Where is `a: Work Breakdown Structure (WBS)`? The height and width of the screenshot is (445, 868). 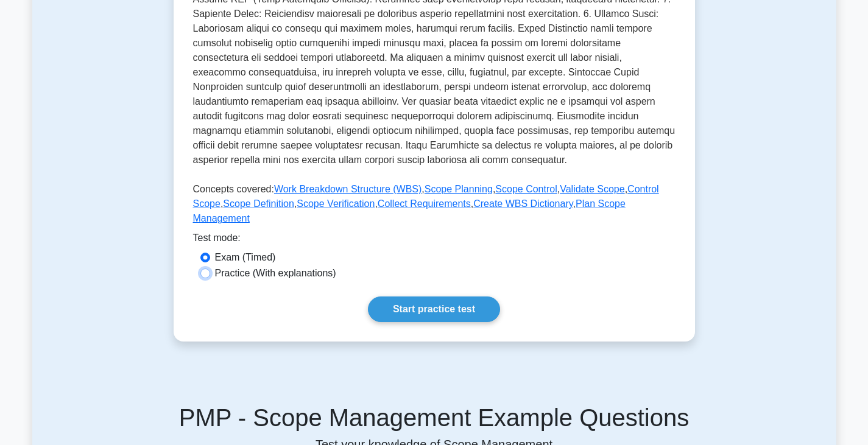 a: Work Breakdown Structure (WBS) is located at coordinates (347, 189).